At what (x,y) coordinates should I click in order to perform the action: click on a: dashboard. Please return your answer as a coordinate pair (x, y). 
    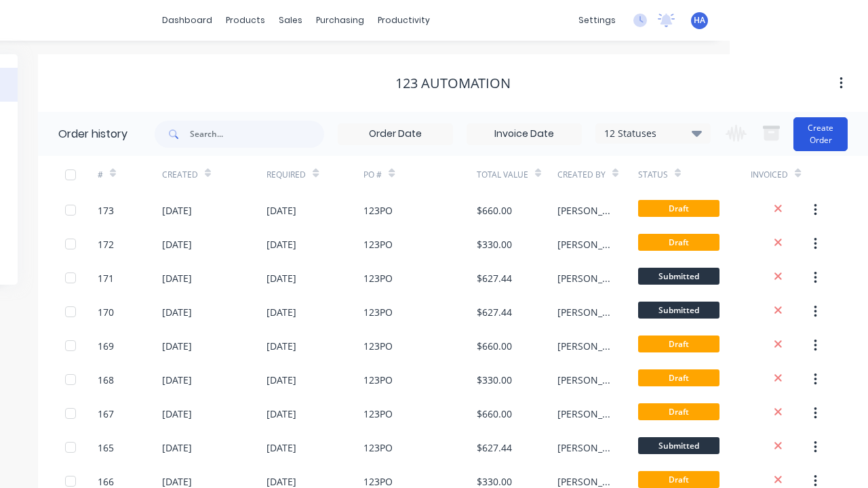
    Looking at the image, I should click on (187, 21).